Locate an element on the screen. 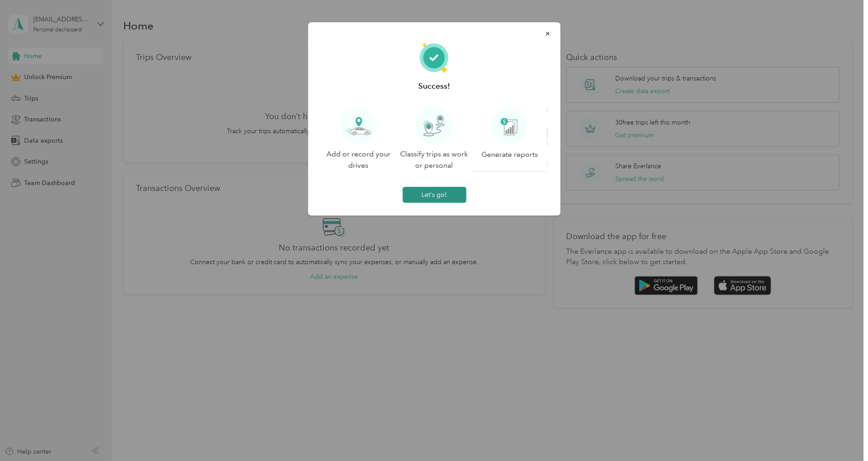 This screenshot has height=461, width=868. p: Success! is located at coordinates (434, 86).